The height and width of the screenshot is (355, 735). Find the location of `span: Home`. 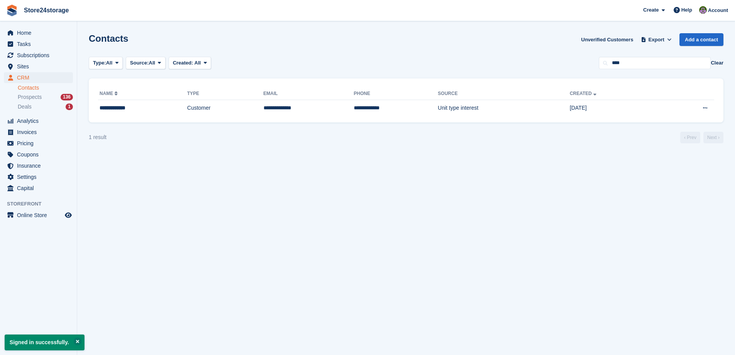

span: Home is located at coordinates (40, 33).